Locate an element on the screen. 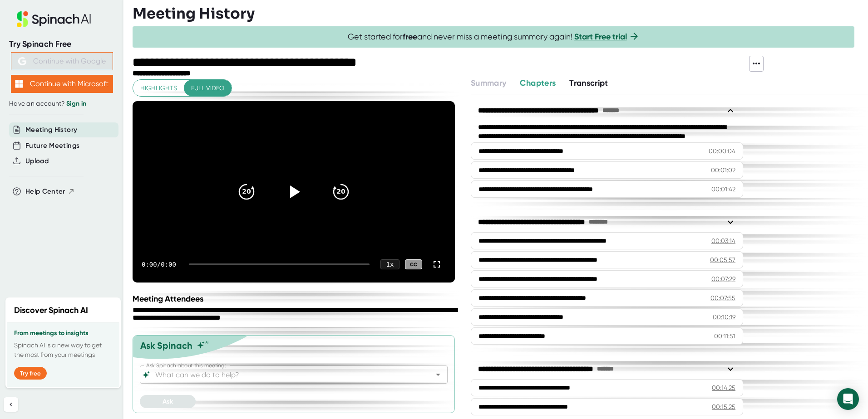  h2: Discover Spinach AI is located at coordinates (51, 310).